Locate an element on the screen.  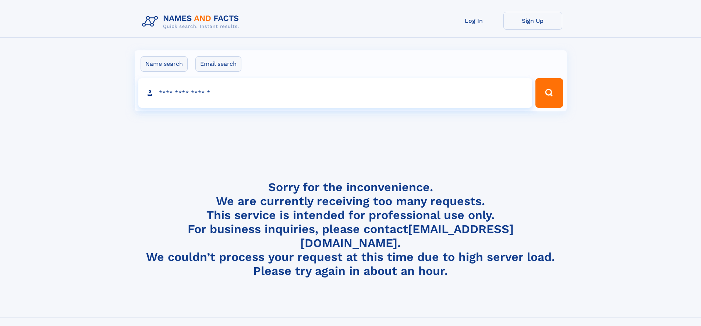
a: Log In is located at coordinates (474, 21).